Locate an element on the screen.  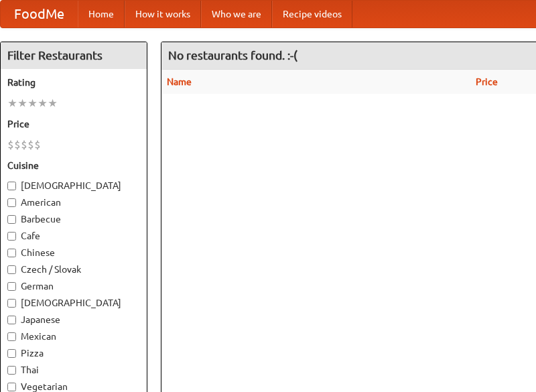
a: Home is located at coordinates (101, 14).